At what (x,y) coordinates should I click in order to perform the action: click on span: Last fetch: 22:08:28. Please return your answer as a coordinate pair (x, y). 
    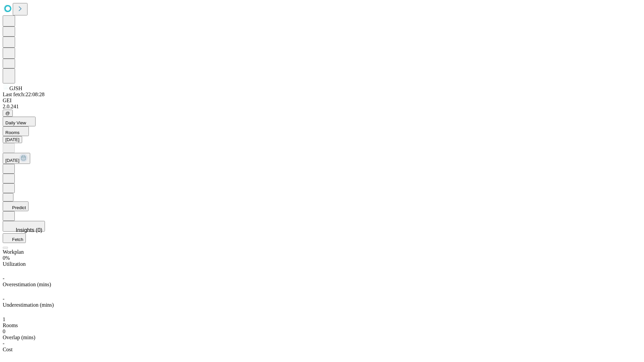
    Looking at the image, I should click on (24, 94).